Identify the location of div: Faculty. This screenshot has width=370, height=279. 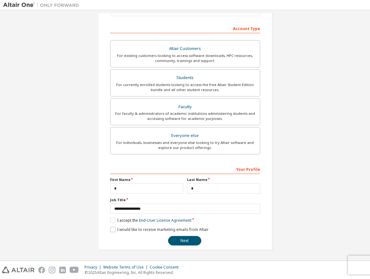
(185, 107).